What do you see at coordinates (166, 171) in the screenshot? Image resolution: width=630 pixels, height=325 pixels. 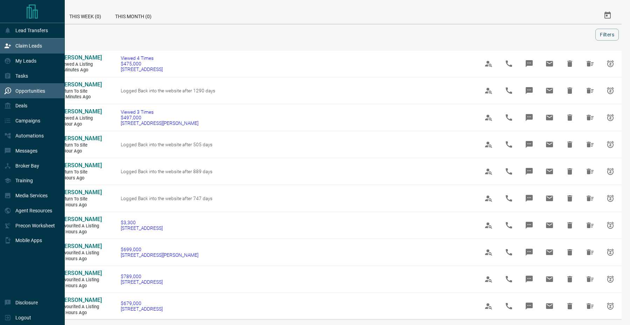 I see `span: Logged Back into the website after 889 days` at bounding box center [166, 171].